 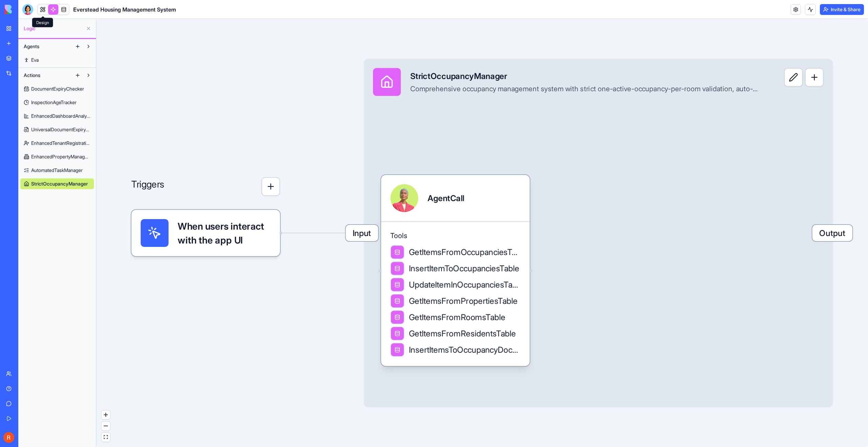 What do you see at coordinates (26, 10) in the screenshot?
I see `img: logo` at bounding box center [26, 10].